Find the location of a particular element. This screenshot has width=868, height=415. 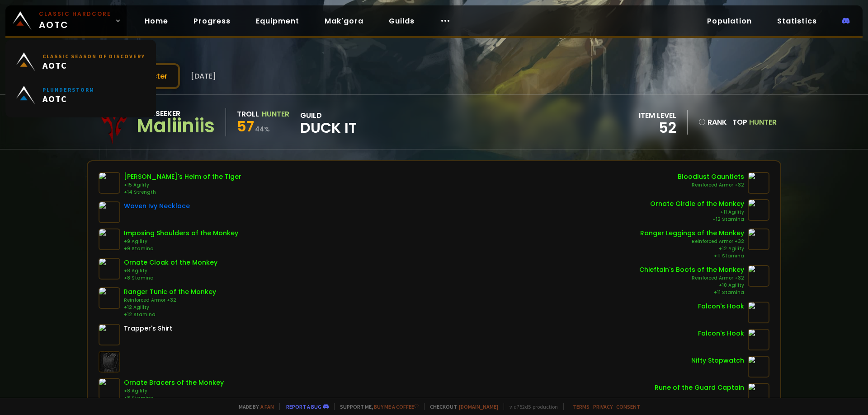

img: item-19159 is located at coordinates (109, 212).